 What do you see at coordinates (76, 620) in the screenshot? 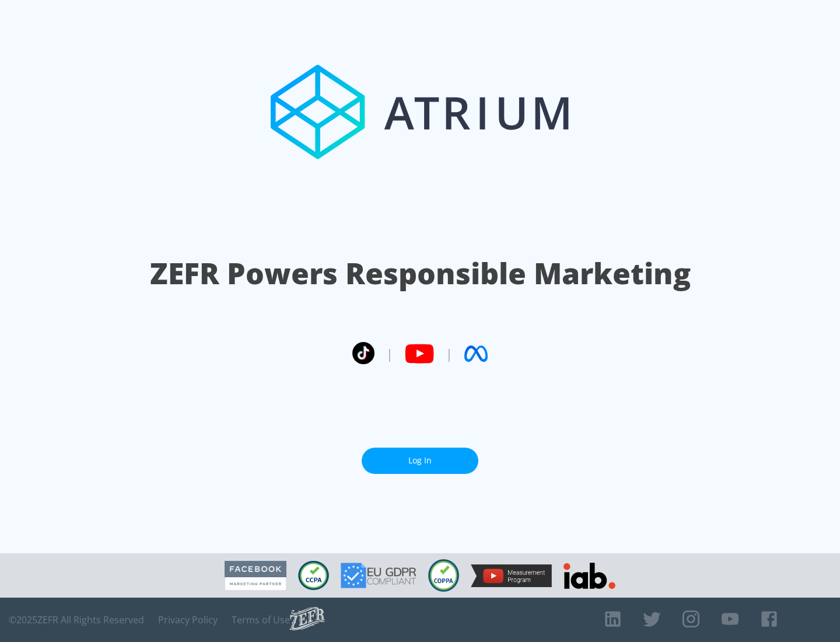
I see `span: © 2025 ZEFR All Rights Reserved` at bounding box center [76, 620].